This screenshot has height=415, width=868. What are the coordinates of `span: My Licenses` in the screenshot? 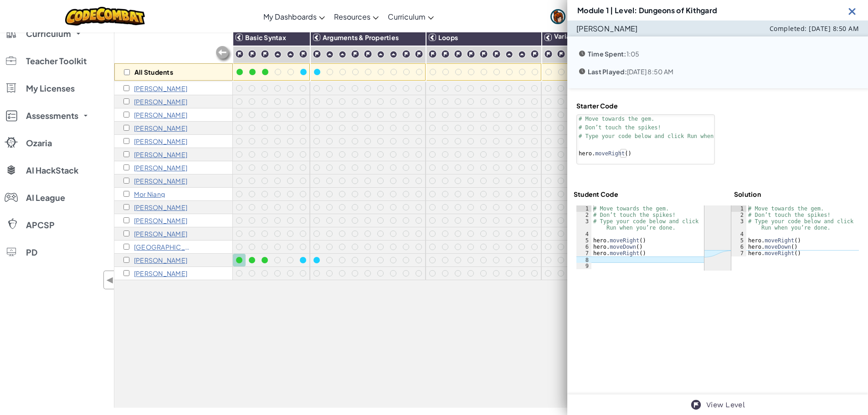 It's located at (50, 88).